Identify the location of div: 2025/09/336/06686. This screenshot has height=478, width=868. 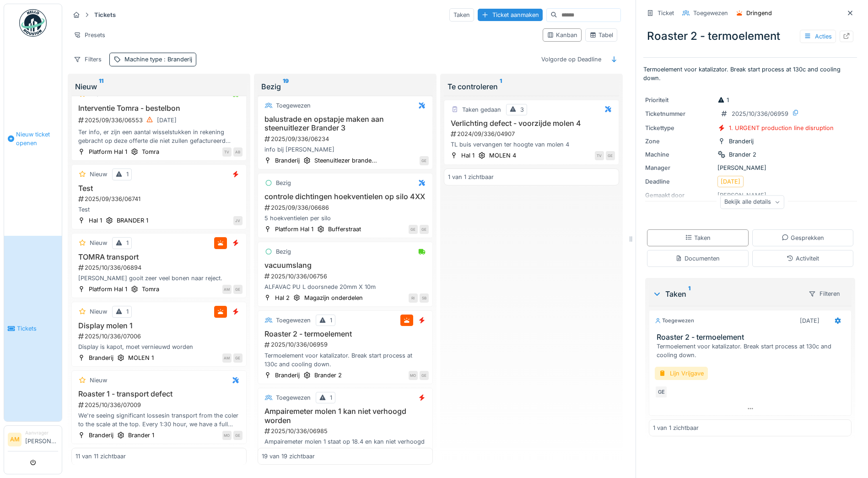
(346, 208).